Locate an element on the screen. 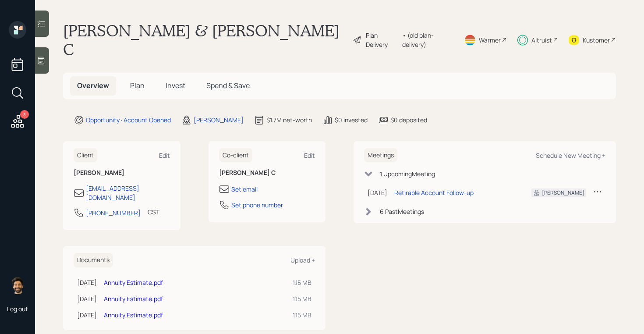 Image resolution: width=644 pixels, height=334 pixels. div: CST is located at coordinates (153, 212).